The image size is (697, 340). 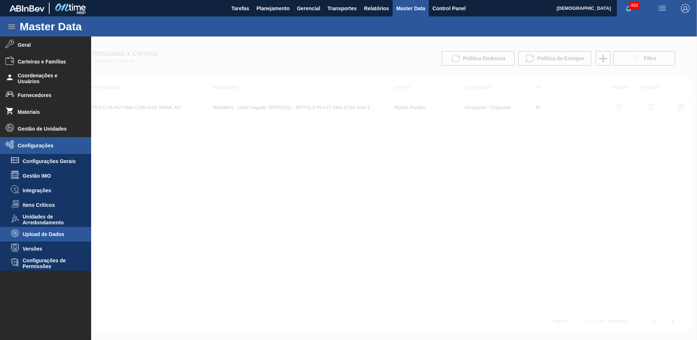 I want to click on span: Integrações, so click(x=51, y=190).